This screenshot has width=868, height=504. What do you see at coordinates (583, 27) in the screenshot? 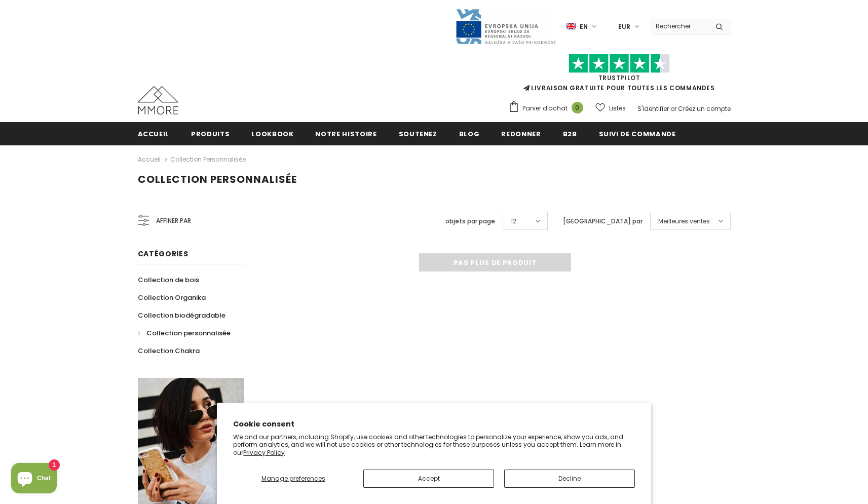
I see `span: en` at bounding box center [583, 27].